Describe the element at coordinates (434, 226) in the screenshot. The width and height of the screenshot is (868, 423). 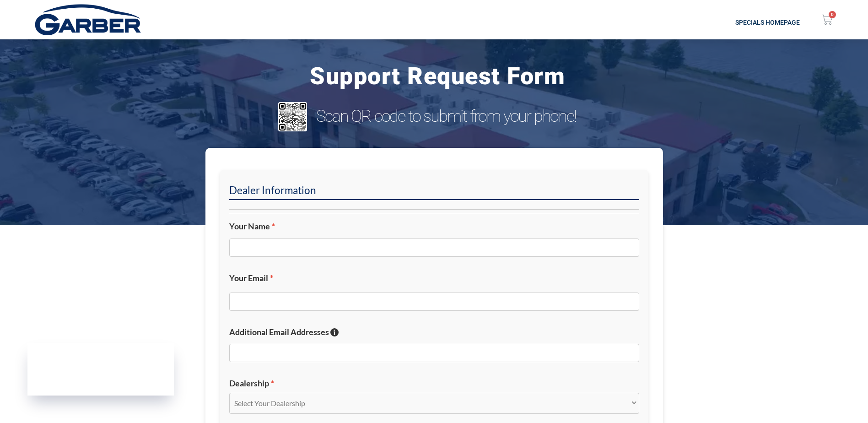
I see `label: Your Name` at that location.